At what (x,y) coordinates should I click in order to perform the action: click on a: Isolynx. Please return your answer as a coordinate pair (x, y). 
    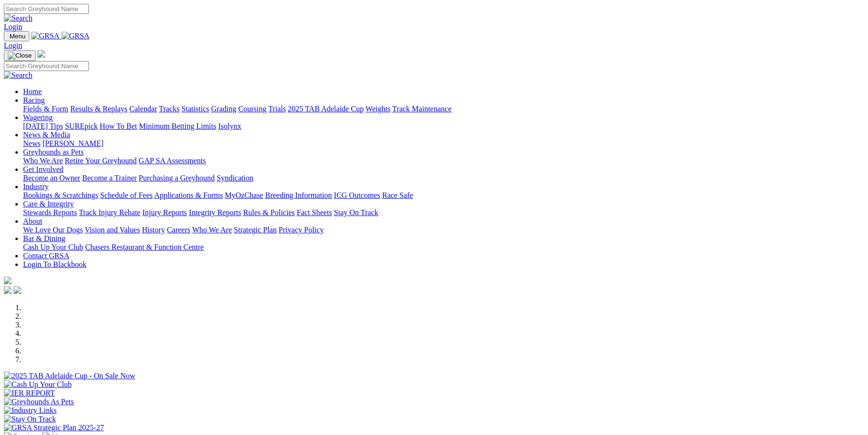
    Looking at the image, I should click on (230, 126).